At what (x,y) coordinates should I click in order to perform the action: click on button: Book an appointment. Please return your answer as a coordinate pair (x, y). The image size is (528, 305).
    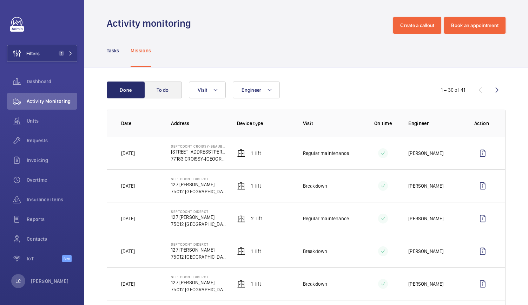
    Looking at the image, I should click on (475, 25).